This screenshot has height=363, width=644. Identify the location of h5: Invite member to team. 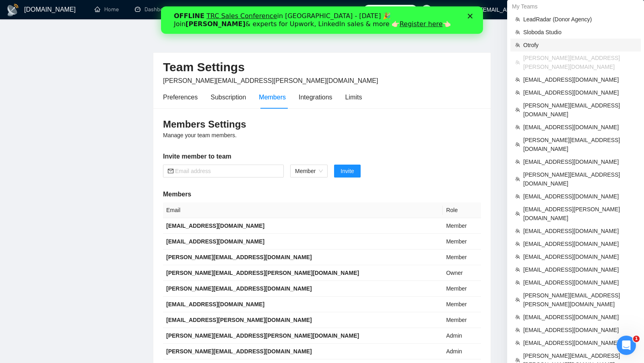
(322, 157).